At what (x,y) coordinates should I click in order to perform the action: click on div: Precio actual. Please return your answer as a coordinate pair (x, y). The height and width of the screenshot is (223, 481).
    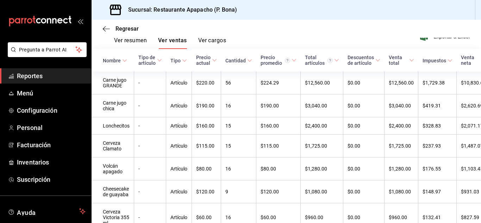
    Looking at the image, I should click on (203, 60).